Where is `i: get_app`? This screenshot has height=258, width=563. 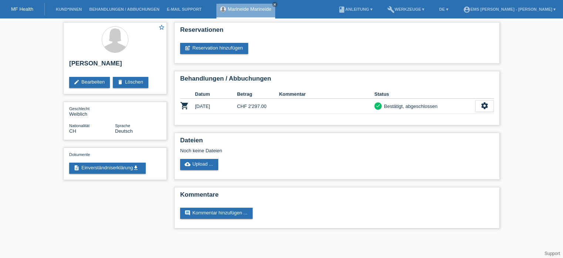 i: get_app is located at coordinates (136, 168).